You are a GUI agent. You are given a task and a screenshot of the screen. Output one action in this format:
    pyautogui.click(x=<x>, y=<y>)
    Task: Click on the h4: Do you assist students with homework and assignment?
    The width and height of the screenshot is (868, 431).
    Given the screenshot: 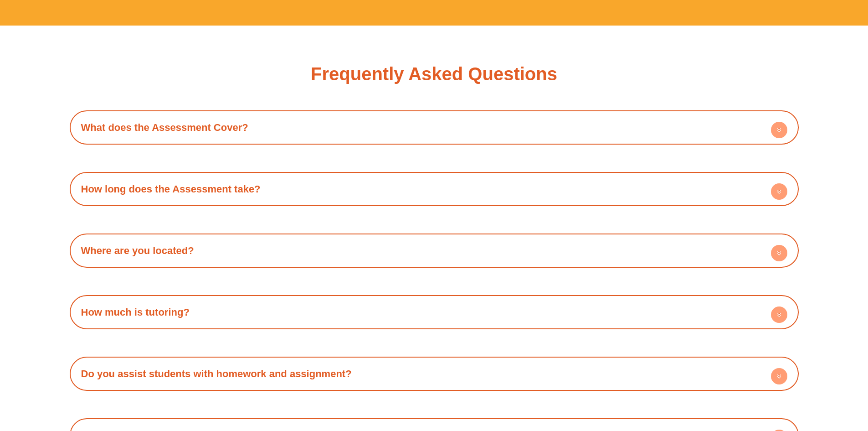 What is the action you would take?
    pyautogui.click(x=434, y=373)
    